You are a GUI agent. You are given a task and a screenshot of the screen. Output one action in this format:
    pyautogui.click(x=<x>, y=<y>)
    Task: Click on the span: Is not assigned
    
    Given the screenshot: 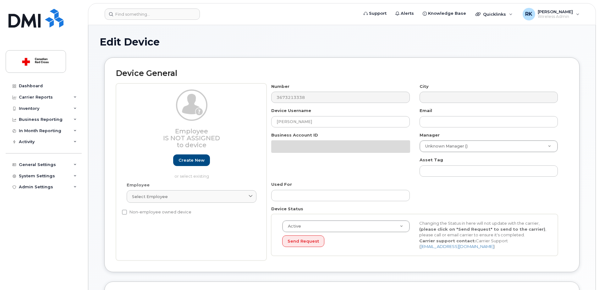 What is the action you would take?
    pyautogui.click(x=191, y=138)
    